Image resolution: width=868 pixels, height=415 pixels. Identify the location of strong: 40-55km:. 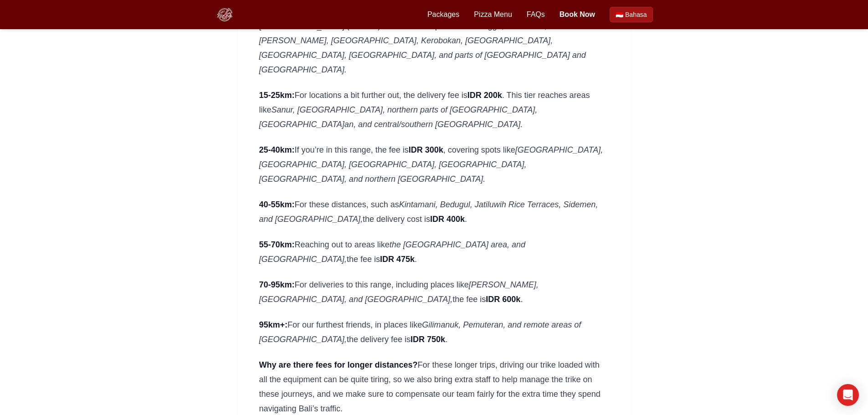
(277, 204).